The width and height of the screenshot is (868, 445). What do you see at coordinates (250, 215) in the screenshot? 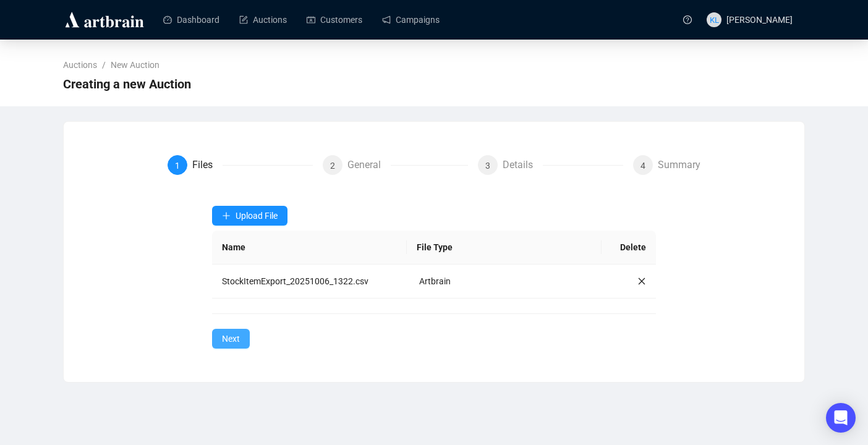
I see `button: Upload File` at bounding box center [250, 215].